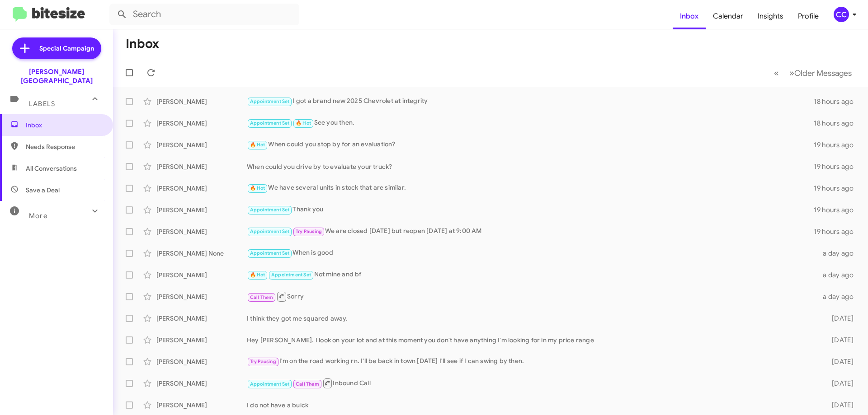  Describe the element at coordinates (841, 14) in the screenshot. I see `div: CC` at that location.